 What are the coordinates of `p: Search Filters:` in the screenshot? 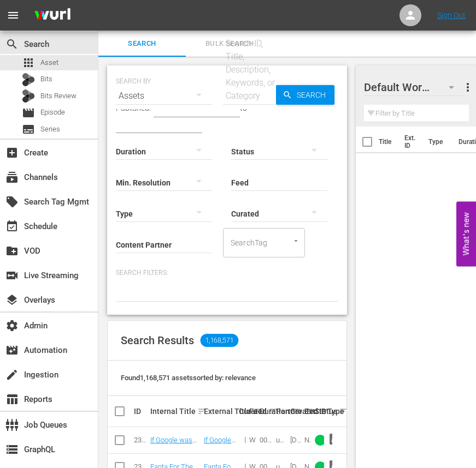 It's located at (227, 273).